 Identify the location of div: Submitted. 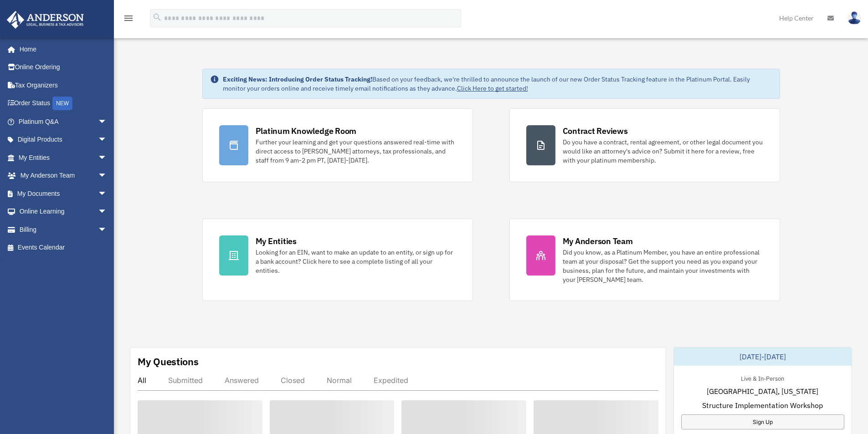
(185, 380).